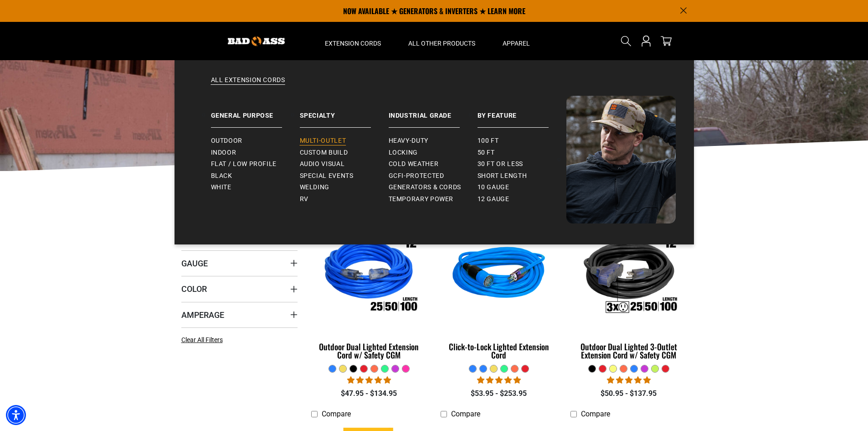  Describe the element at coordinates (352, 41) in the screenshot. I see `summary: Extension Cords` at that location.